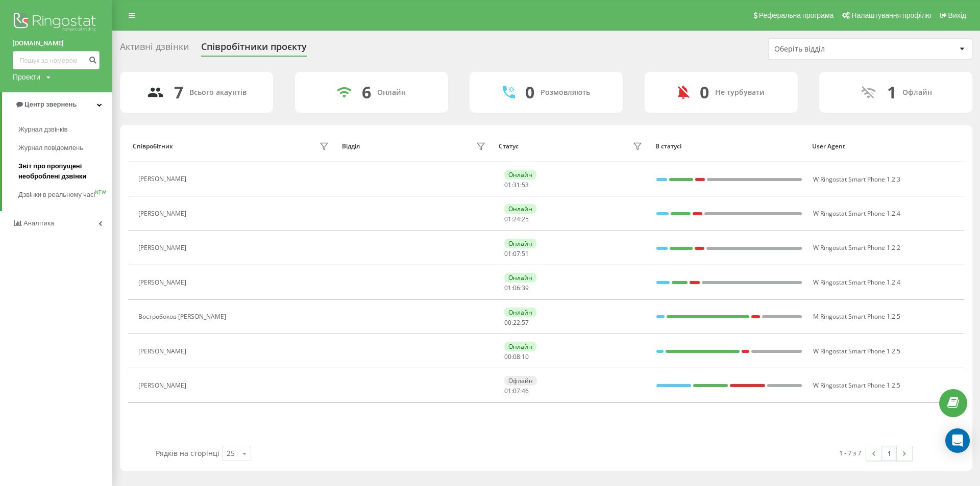 This screenshot has height=486, width=980. What do you see at coordinates (366, 93) in the screenshot?
I see `div: 6` at bounding box center [366, 93].